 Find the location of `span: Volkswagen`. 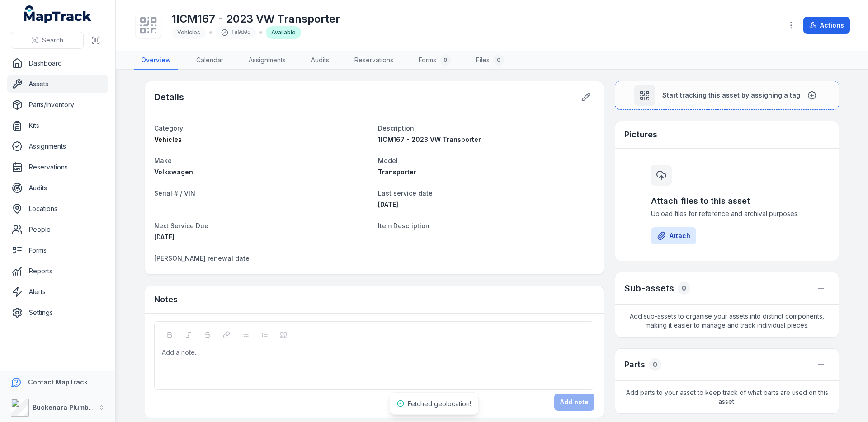

span: Volkswagen is located at coordinates (173, 172).